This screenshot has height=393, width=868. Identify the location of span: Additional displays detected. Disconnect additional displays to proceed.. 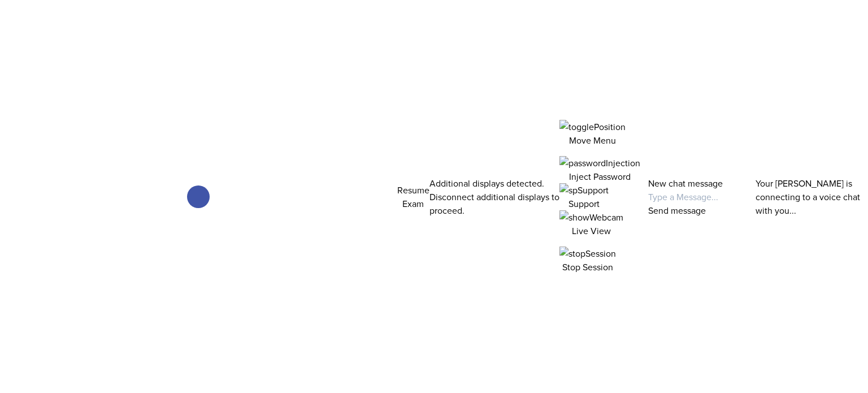
(494, 197).